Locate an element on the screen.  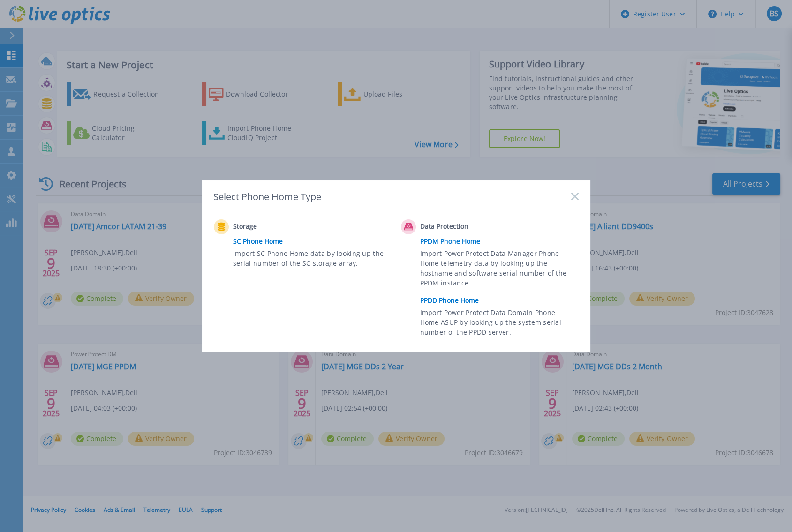
span: Import SC Phone Home data by looking up the serial number of the SC storage array. is located at coordinates (311, 259).